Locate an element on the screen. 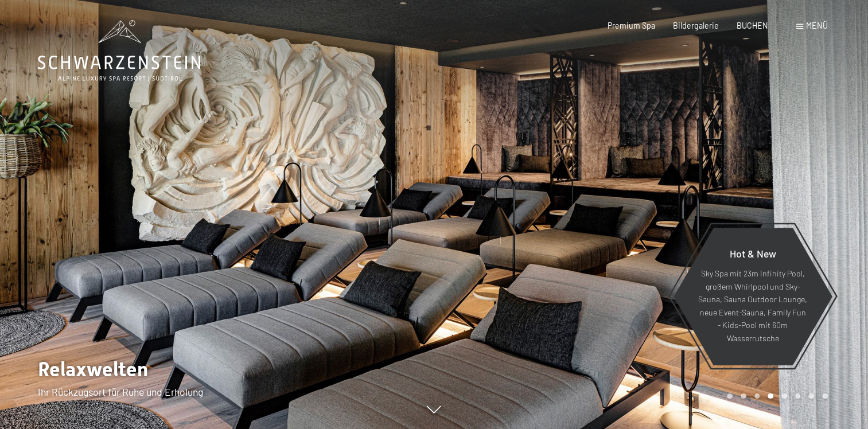 The height and width of the screenshot is (429, 868). div: Carousel Page 2 is located at coordinates (743, 397).